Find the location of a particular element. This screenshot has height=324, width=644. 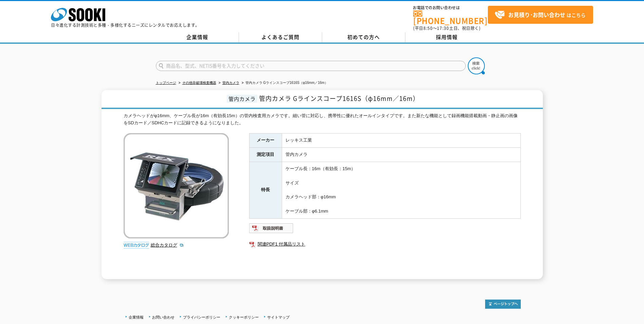

a: 関連PDF1 付属品リスト is located at coordinates (385, 244).